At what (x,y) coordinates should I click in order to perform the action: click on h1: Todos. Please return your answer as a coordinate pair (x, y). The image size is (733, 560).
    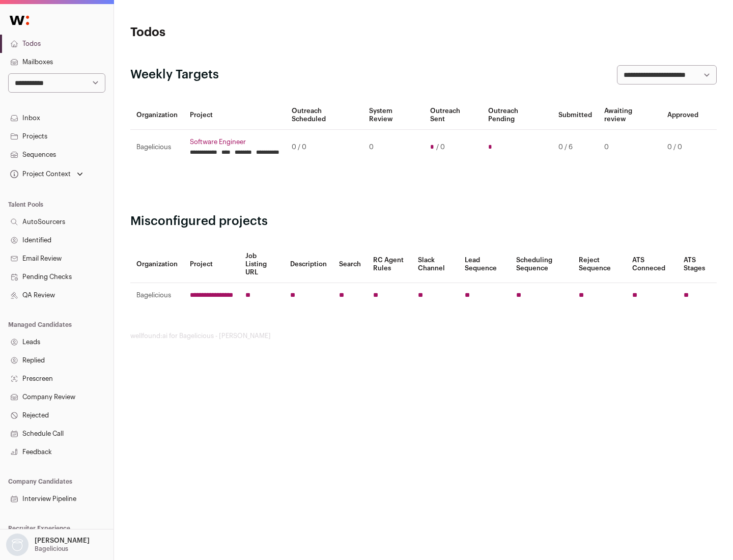
    Looking at the image, I should click on (228, 33).